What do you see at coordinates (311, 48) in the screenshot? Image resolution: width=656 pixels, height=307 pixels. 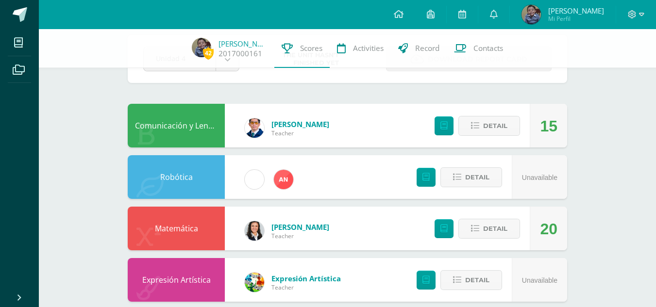 I see `span: Scores` at bounding box center [311, 48].